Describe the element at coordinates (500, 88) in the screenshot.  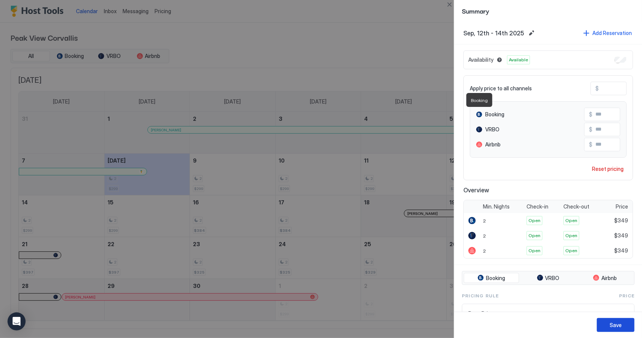
I see `span: Apply price to all channels` at that location.